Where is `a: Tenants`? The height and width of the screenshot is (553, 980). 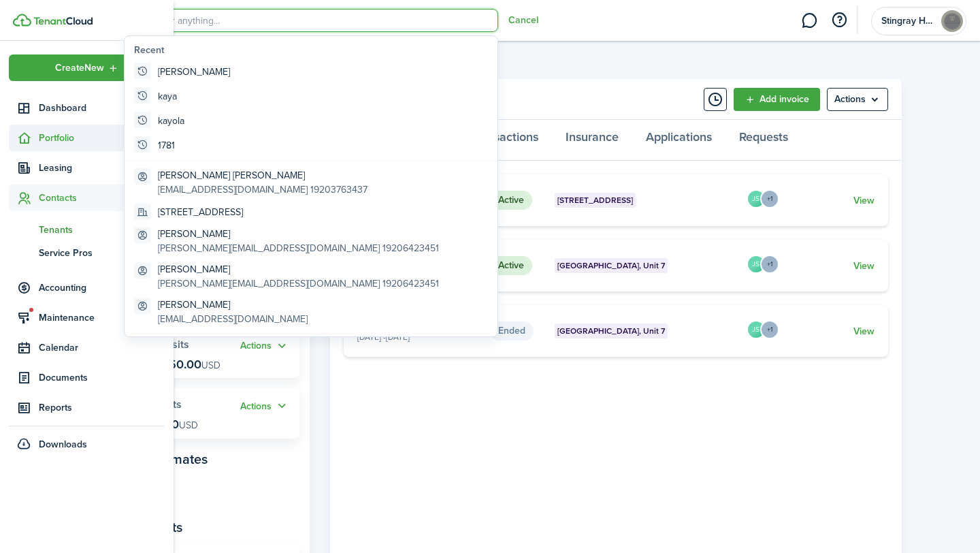 a: Tenants is located at coordinates (86, 230).